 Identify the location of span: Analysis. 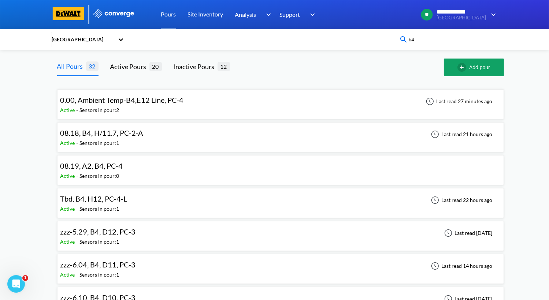
(246, 14).